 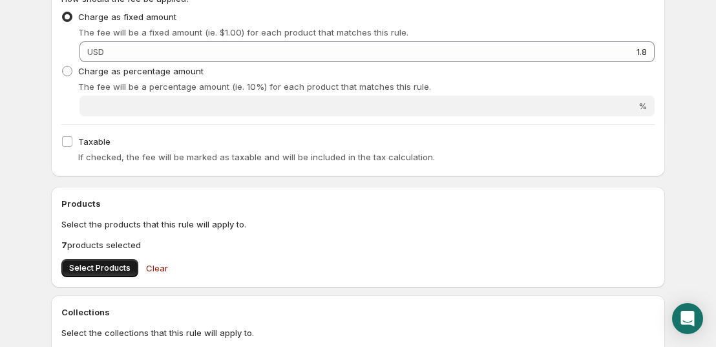 I want to click on h2: Products, so click(x=358, y=204).